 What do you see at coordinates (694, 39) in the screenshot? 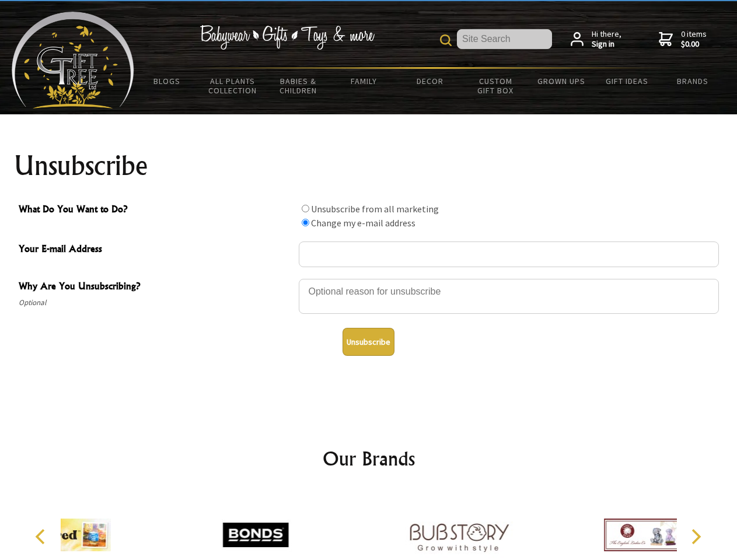
I see `span: 0 items` at bounding box center [694, 39].